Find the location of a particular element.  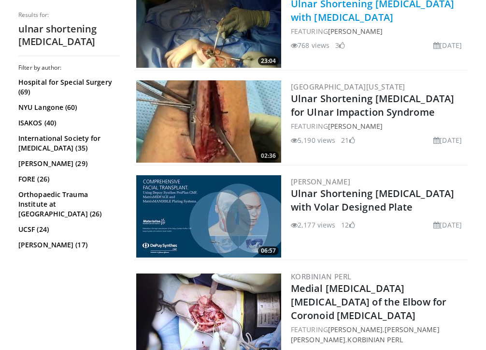

a: ISAKOS (40) is located at coordinates (68, 123).